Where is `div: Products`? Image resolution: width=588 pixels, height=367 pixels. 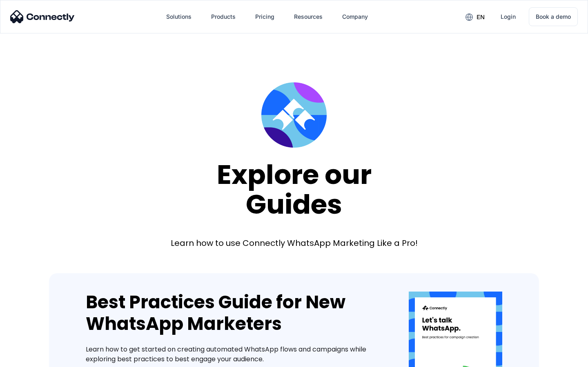 div: Products is located at coordinates (223, 16).